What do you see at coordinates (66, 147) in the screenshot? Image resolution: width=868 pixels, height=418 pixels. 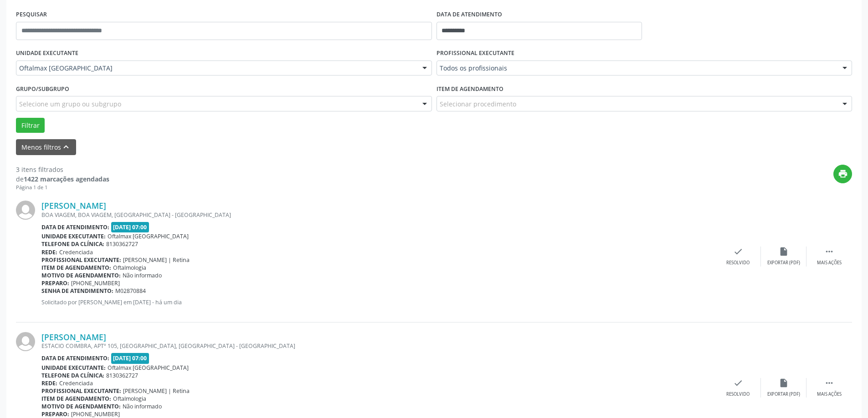 I see `i: keyboard_arrow_up` at bounding box center [66, 147].